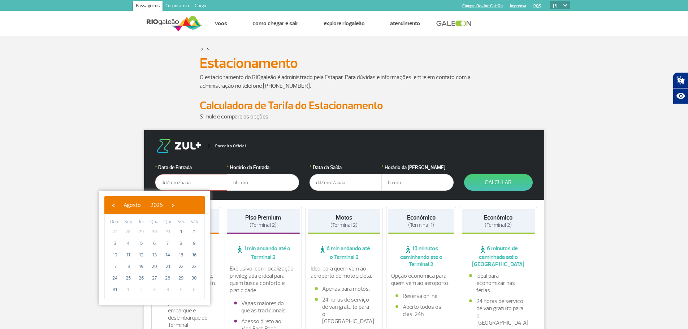  Describe the element at coordinates (141, 278) in the screenshot. I see `span: 26` at that location.